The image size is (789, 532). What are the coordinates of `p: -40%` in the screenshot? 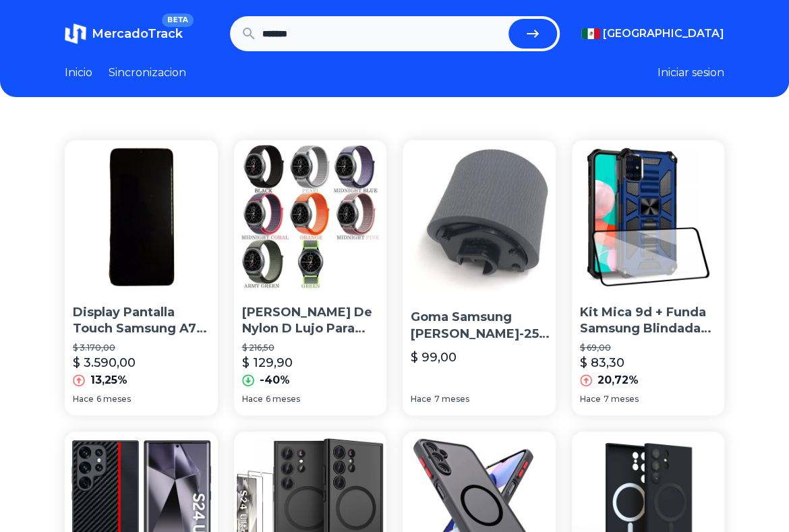 It's located at (275, 380).